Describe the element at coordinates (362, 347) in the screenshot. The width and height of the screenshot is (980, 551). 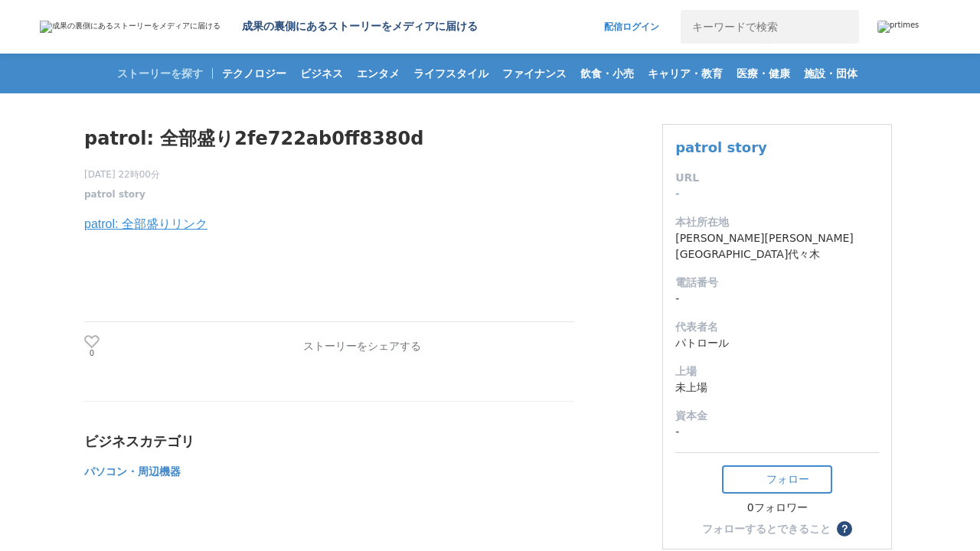
I see `p: ストーリーをシェアする` at that location.